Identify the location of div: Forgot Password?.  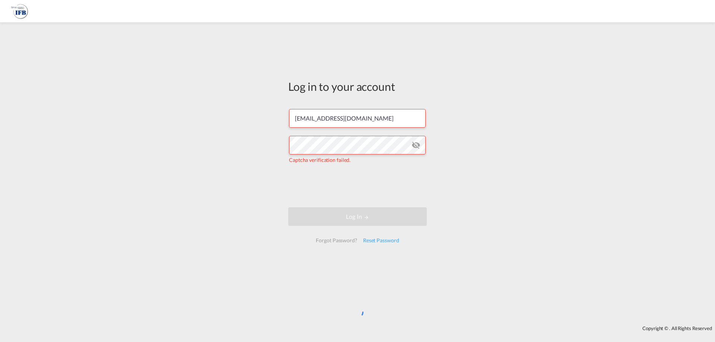
(336, 241).